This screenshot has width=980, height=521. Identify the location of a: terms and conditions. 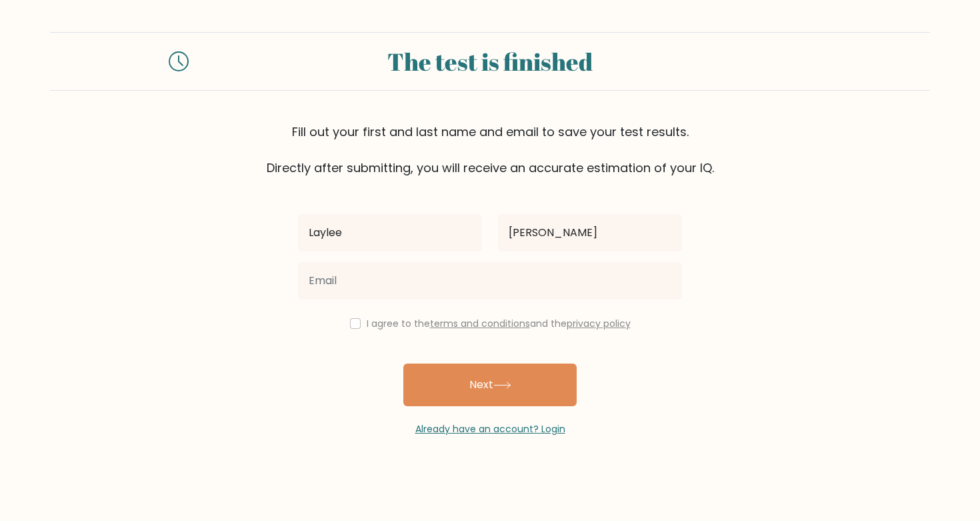
(480, 323).